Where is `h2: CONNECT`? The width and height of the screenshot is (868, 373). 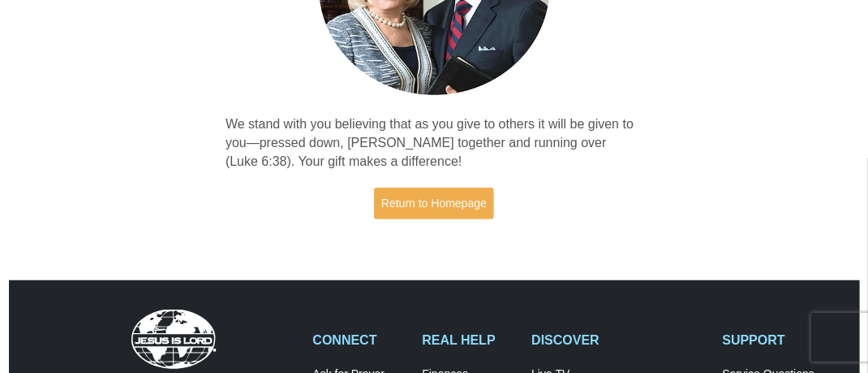
h2: CONNECT is located at coordinates (359, 339).